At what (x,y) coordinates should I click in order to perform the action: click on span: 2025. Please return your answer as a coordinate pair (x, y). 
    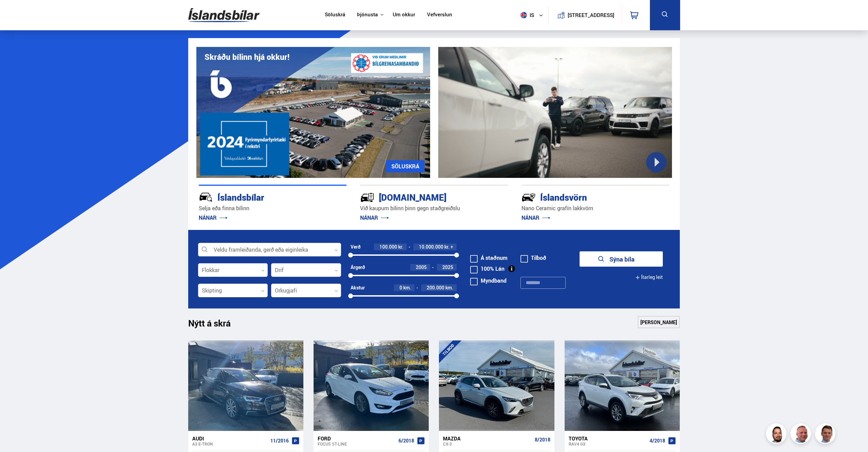
    Looking at the image, I should click on (448, 267).